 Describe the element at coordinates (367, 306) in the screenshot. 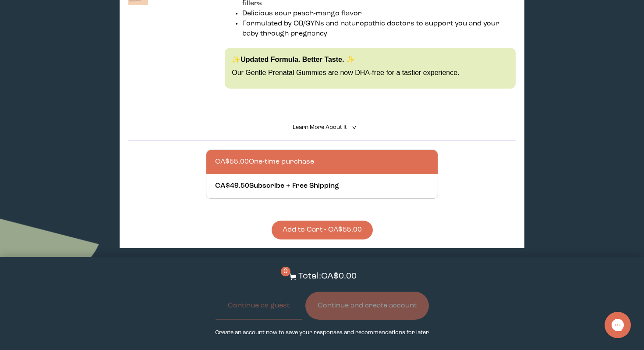

I see `button: Continue and create account` at that location.